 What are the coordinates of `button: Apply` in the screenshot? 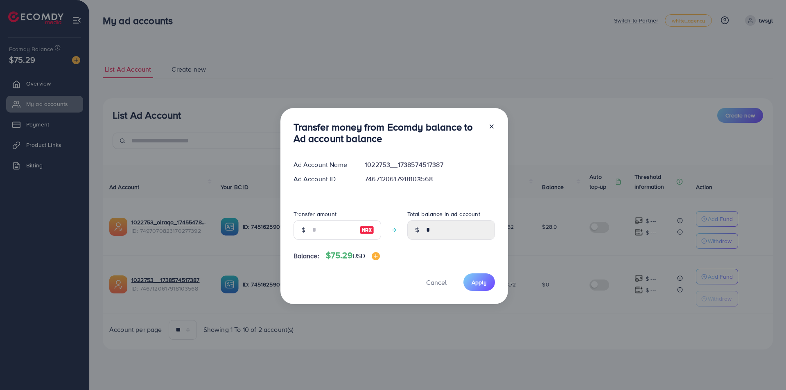 It's located at (479, 282).